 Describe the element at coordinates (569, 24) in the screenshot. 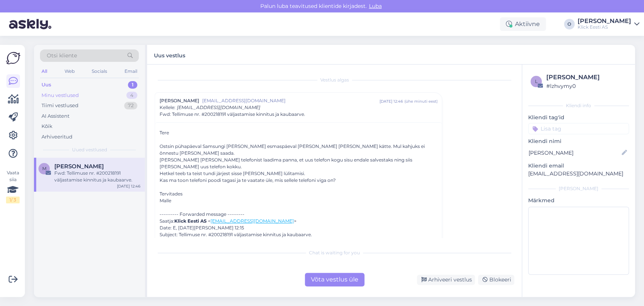

I see `div: O` at that location.